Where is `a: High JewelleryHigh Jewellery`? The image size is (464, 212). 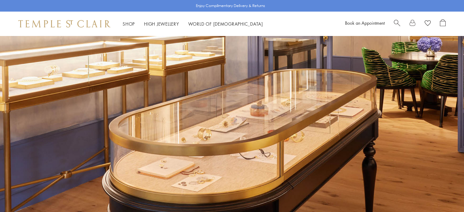
a: High JewelleryHigh Jewellery is located at coordinates (162, 24).